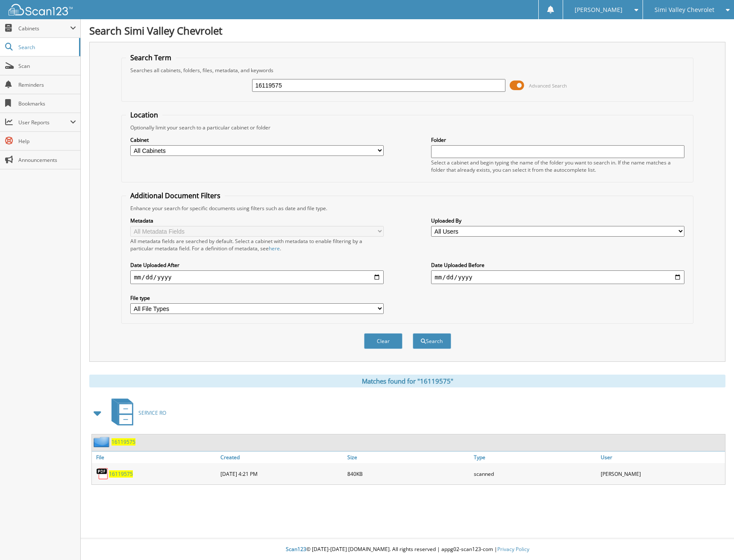 Image resolution: width=734 pixels, height=560 pixels. I want to click on a: Size, so click(408, 457).